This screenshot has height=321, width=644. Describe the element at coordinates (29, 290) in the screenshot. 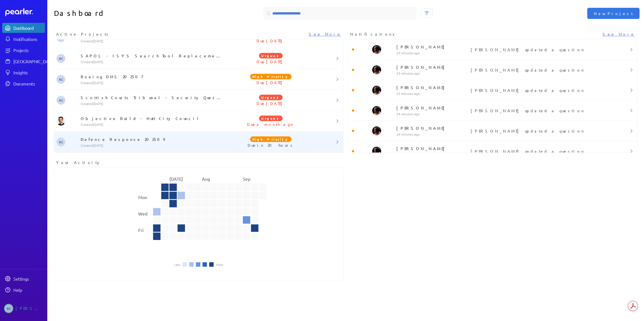

I see `div: Help` at that location.